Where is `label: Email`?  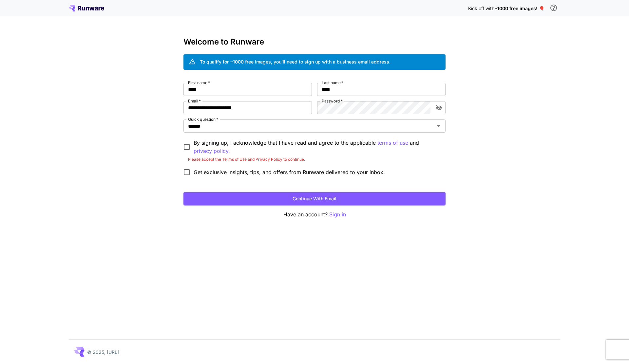
label: Email is located at coordinates (194, 101).